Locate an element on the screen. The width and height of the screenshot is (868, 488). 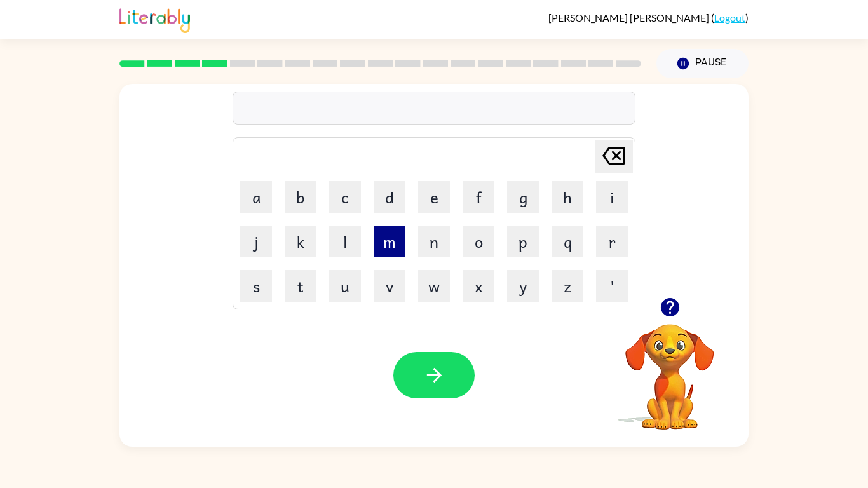
button: r is located at coordinates (612, 241).